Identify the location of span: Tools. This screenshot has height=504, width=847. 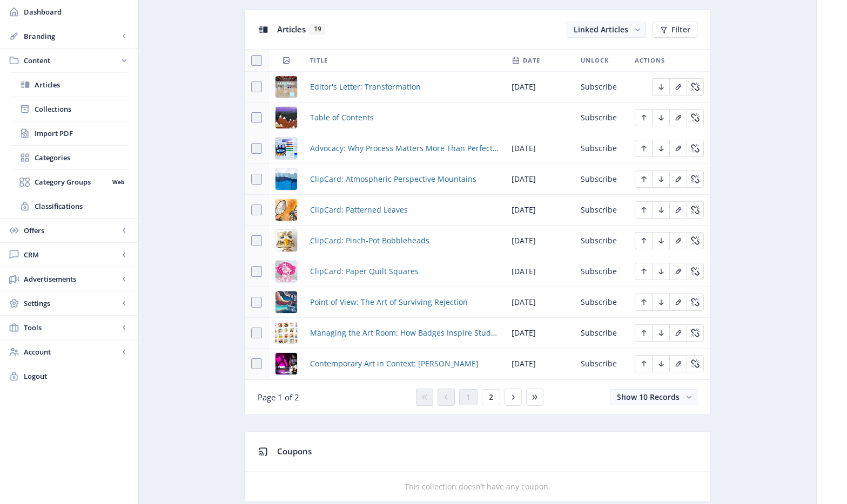
(72, 328).